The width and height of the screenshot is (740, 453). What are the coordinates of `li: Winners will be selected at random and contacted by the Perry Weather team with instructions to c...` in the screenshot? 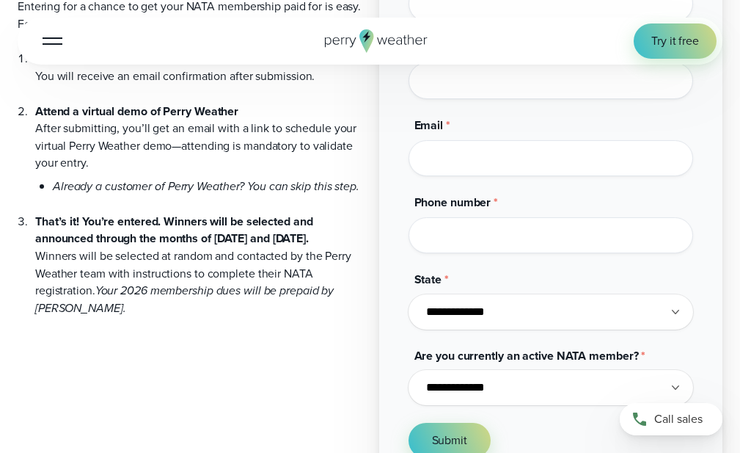 It's located at (198, 256).